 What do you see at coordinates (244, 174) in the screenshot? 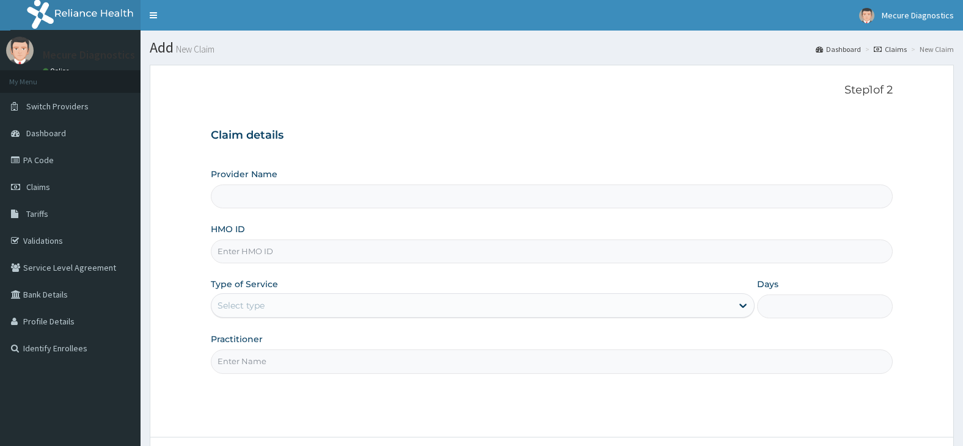
I see `label: Provider Name` at bounding box center [244, 174].